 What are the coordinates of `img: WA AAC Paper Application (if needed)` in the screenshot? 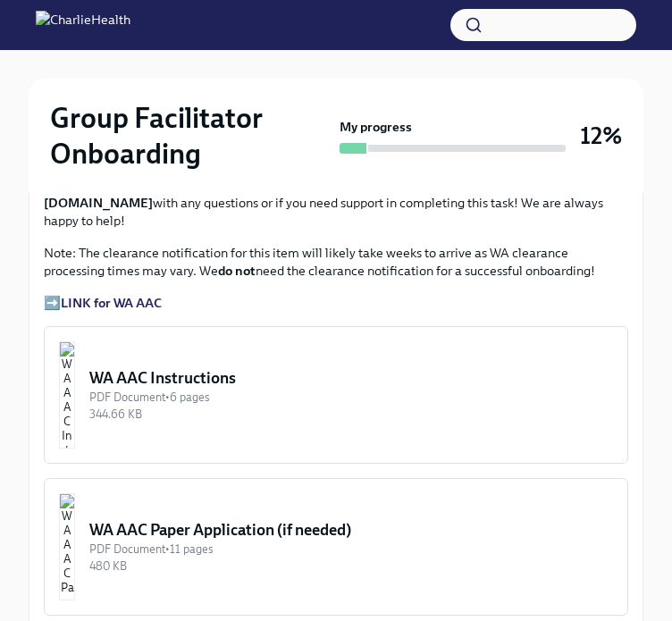 It's located at (67, 547).